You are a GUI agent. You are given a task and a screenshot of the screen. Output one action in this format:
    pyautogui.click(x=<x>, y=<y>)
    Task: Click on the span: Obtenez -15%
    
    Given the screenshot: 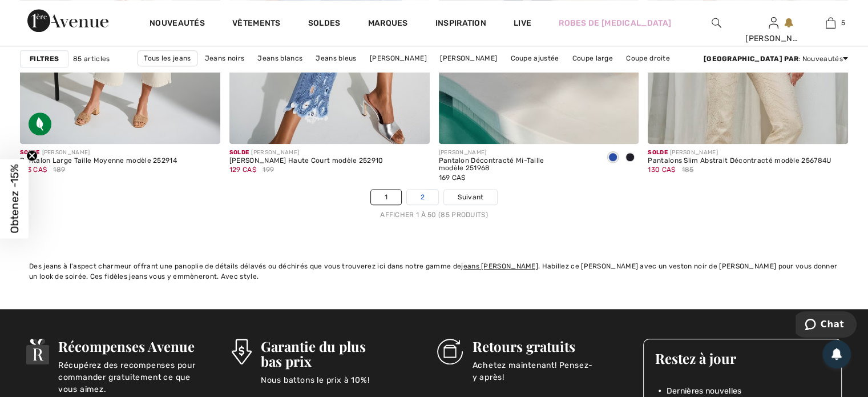 What is the action you would take?
    pyautogui.click(x=14, y=198)
    